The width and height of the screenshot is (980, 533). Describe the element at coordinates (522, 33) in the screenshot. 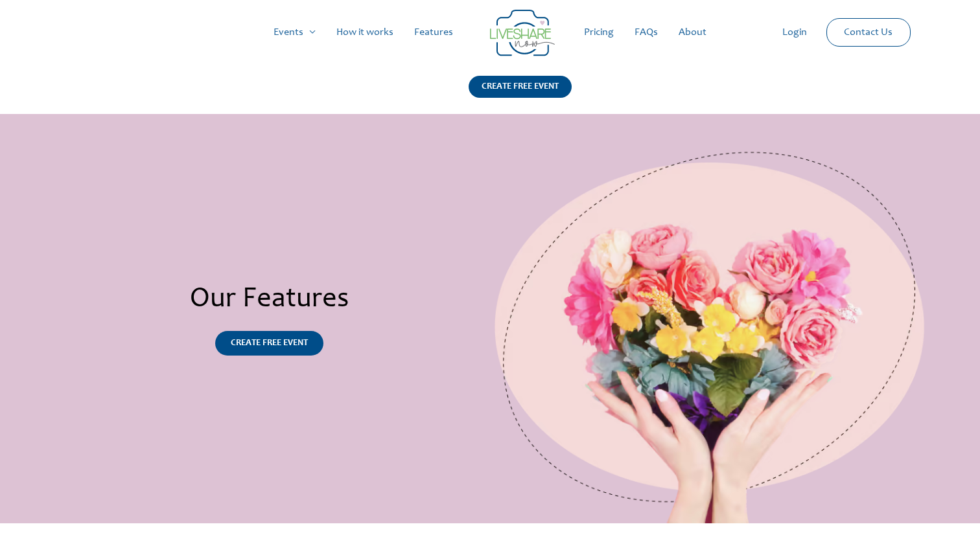

I see `img: LiveShare logo - Capture & Share Event Memories` at that location.